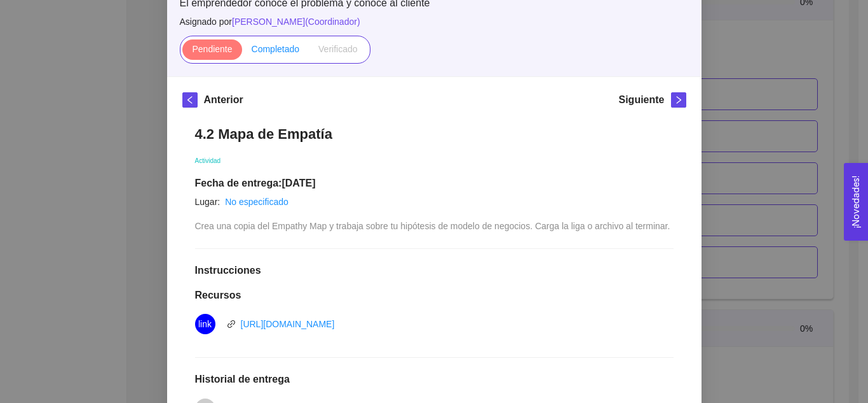 The width and height of the screenshot is (868, 403). What do you see at coordinates (679, 100) in the screenshot?
I see `span: right` at bounding box center [679, 100].